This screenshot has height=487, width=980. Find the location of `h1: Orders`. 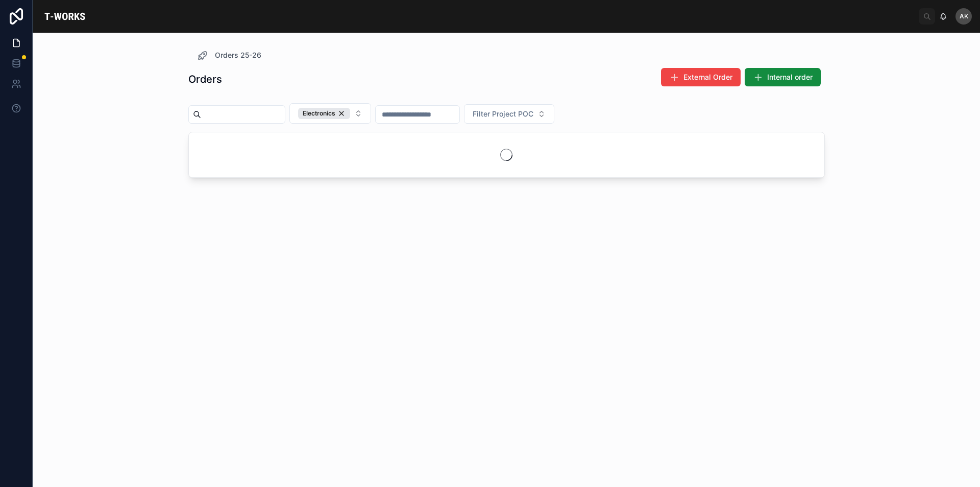

h1: Orders is located at coordinates (205, 79).